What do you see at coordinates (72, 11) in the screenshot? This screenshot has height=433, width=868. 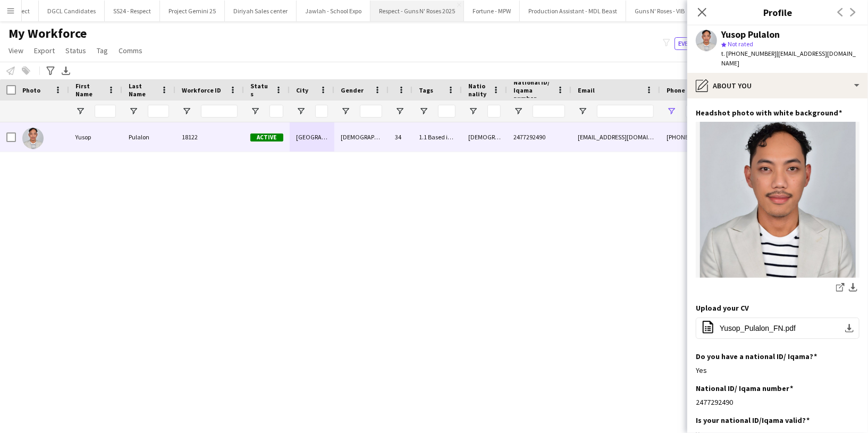 I see `button: DGCL Candidates` at bounding box center [72, 11].